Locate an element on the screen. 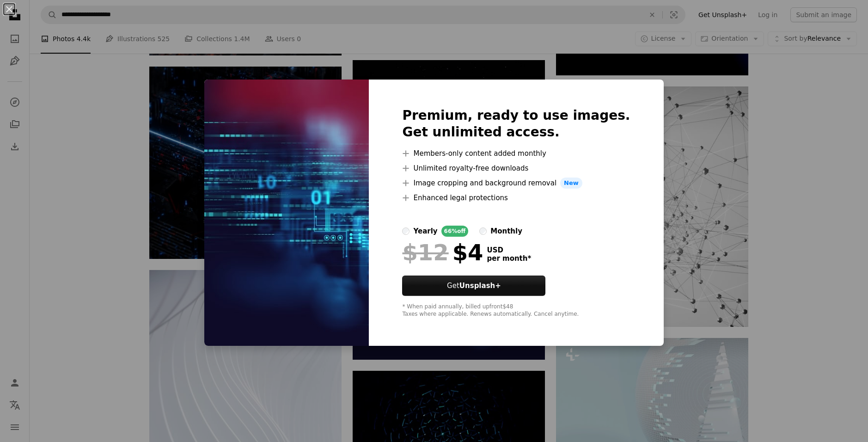 This screenshot has height=442, width=868. div: 66% off is located at coordinates (455, 231).